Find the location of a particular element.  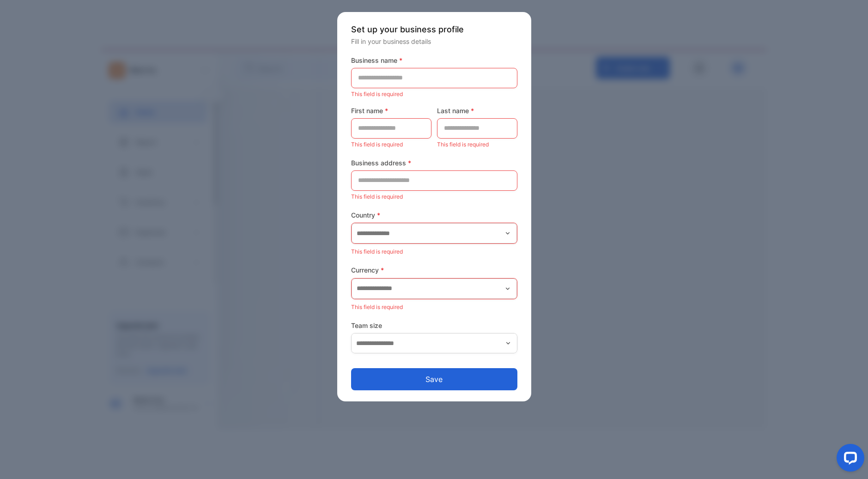

button: Open LiveChat chat widget is located at coordinates (21, 17).